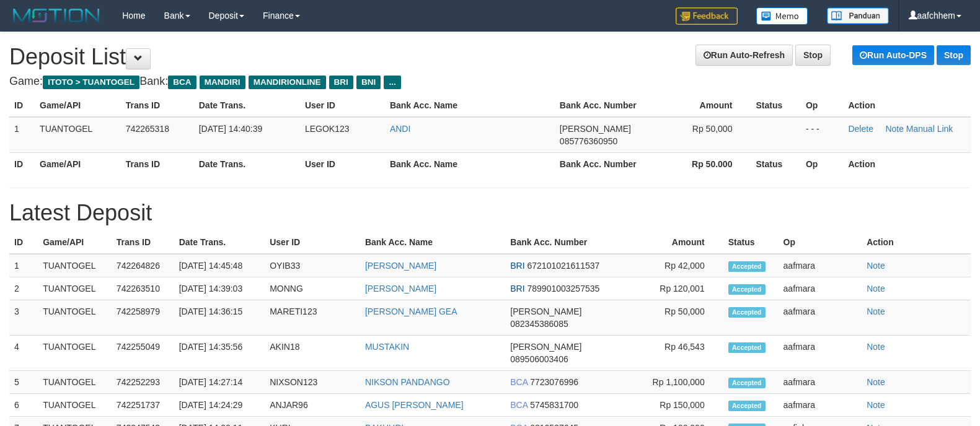 Image resolution: width=980 pixels, height=426 pixels. I want to click on td: 2, so click(24, 289).